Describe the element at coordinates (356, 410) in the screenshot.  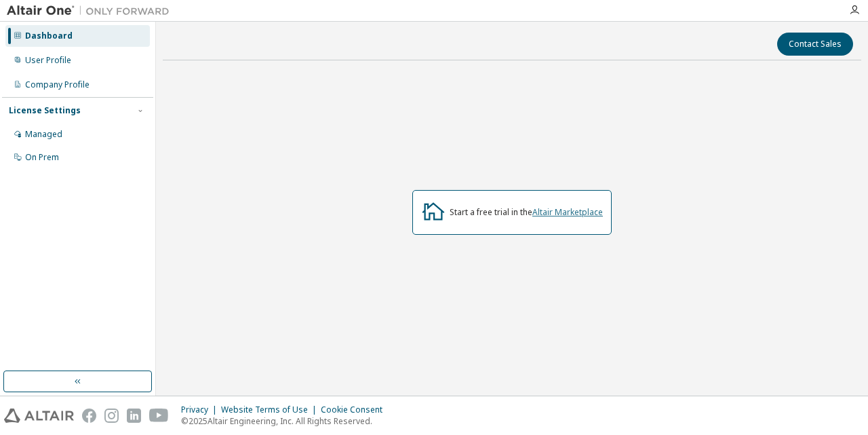
I see `div: Cookie Consent` at that location.